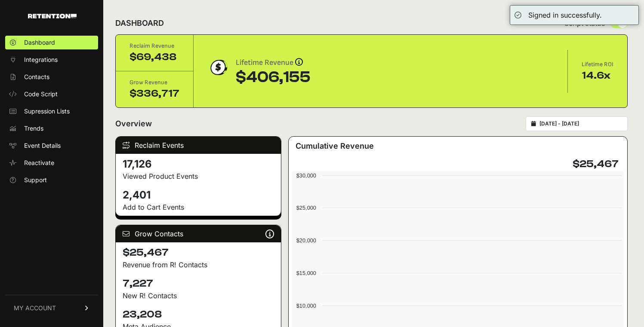 This screenshot has width=644, height=327. I want to click on span: Contacts, so click(36, 77).